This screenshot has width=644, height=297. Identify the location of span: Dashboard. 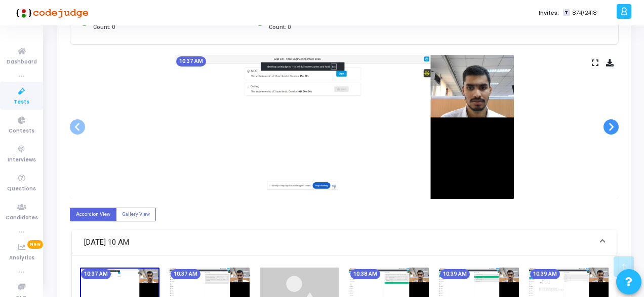
(22, 62).